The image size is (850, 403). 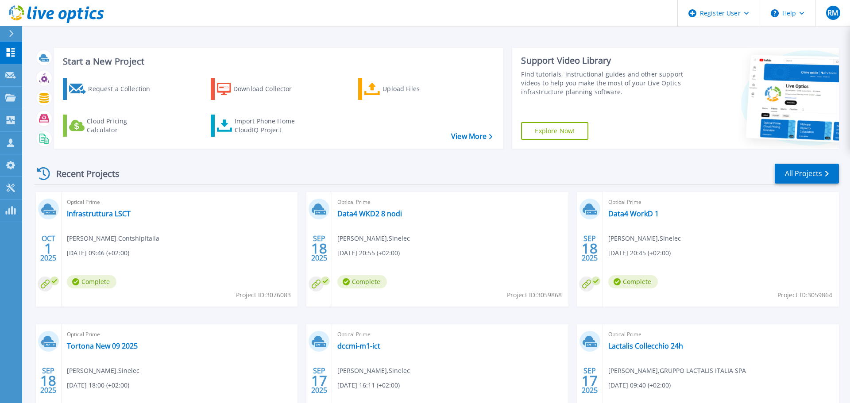 What do you see at coordinates (122, 126) in the screenshot?
I see `div: Cloud Pricing Calculator` at bounding box center [122, 126].